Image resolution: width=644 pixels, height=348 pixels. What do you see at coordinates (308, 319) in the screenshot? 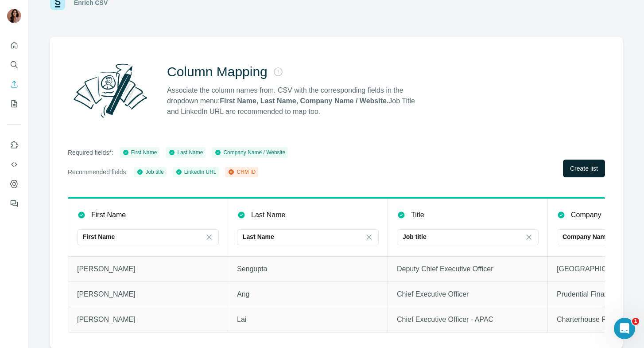
I see `p: Lai` at bounding box center [308, 319].